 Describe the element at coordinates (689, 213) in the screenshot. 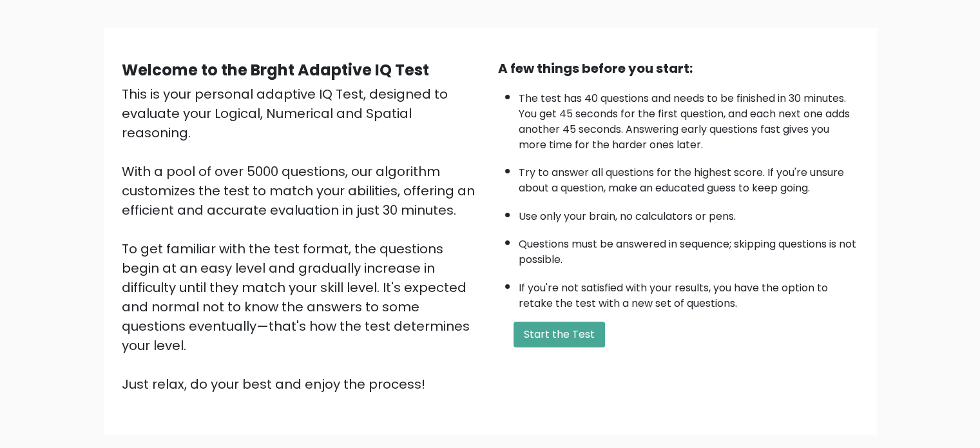

I see `li: Use only your brain, no calculators or pens.` at that location.